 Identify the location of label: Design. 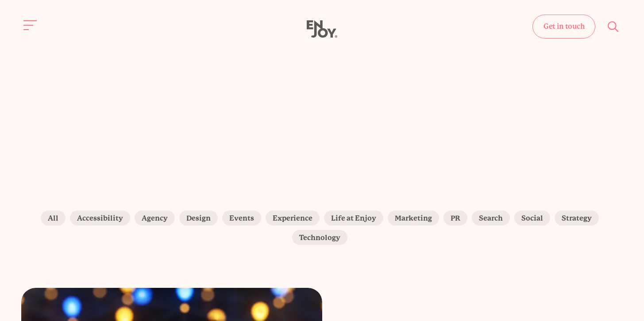
(198, 218).